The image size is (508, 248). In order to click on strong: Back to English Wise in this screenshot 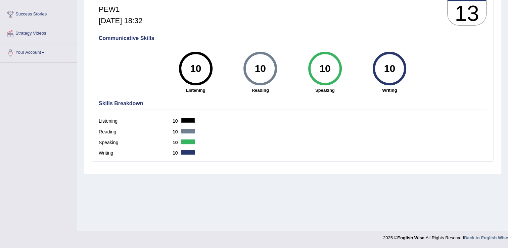, I will do `click(485, 237)`.